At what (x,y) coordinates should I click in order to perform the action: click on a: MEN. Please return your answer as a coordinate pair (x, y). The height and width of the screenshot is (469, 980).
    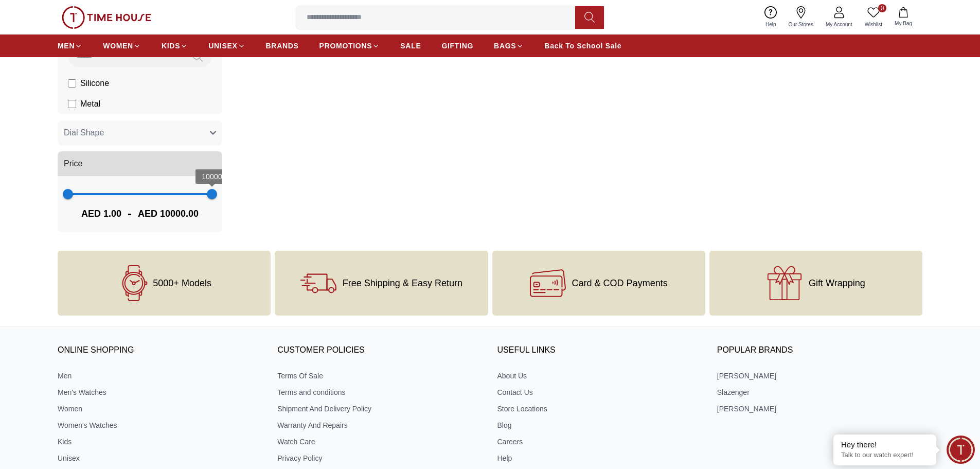
    Looking at the image, I should click on (70, 46).